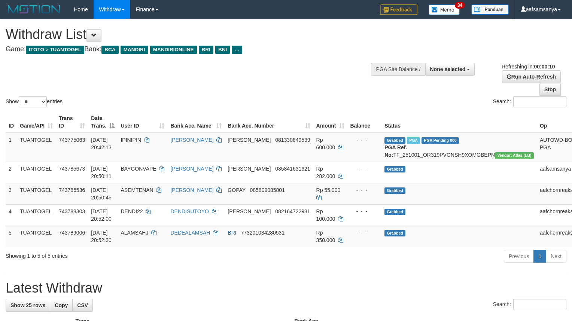 The image size is (572, 321). What do you see at coordinates (189, 211) in the screenshot?
I see `a: DENDISUTOYO` at bounding box center [189, 211].